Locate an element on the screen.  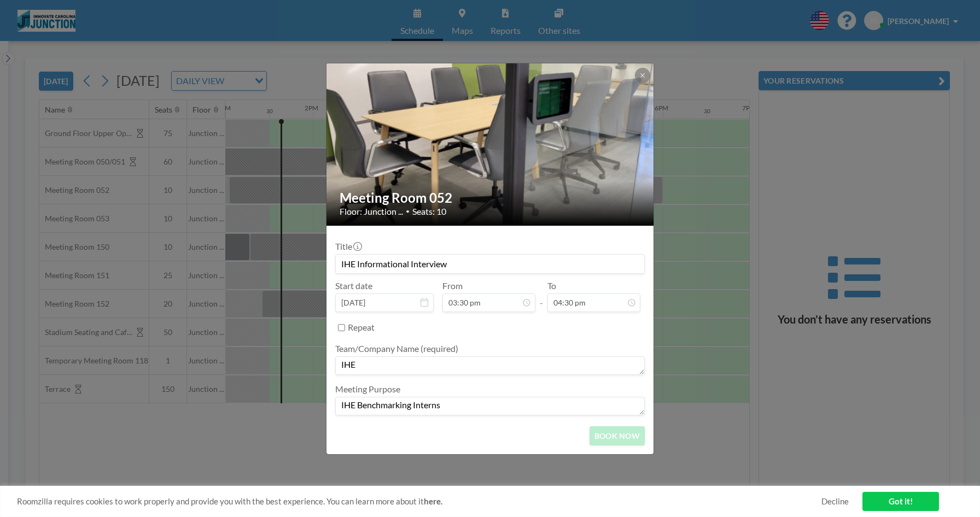
label: Title is located at coordinates (348, 246).